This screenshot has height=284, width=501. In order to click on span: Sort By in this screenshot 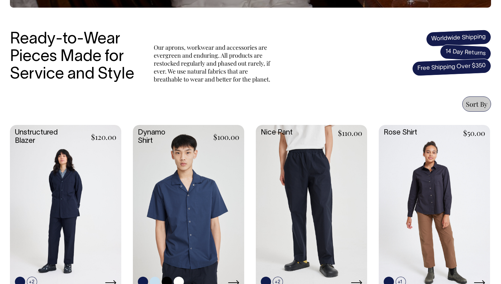, I will do `click(476, 104)`.